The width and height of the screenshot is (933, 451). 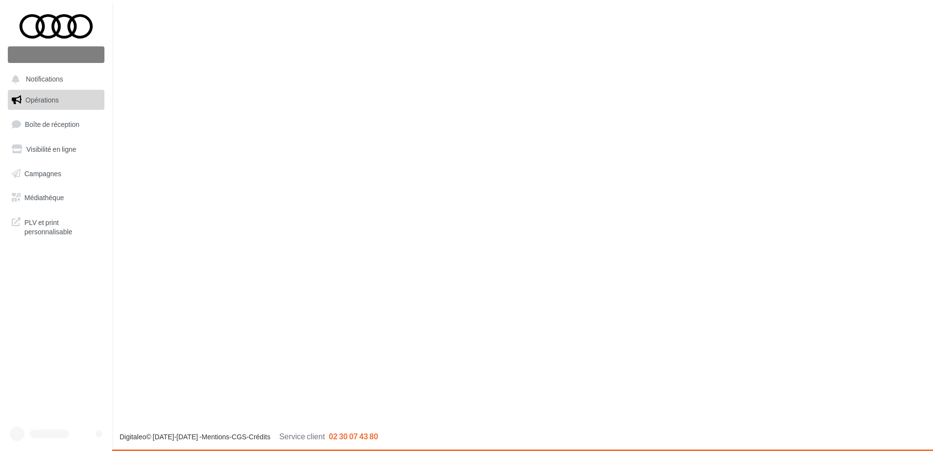 What do you see at coordinates (56, 198) in the screenshot?
I see `a: Médiathèque` at bounding box center [56, 198].